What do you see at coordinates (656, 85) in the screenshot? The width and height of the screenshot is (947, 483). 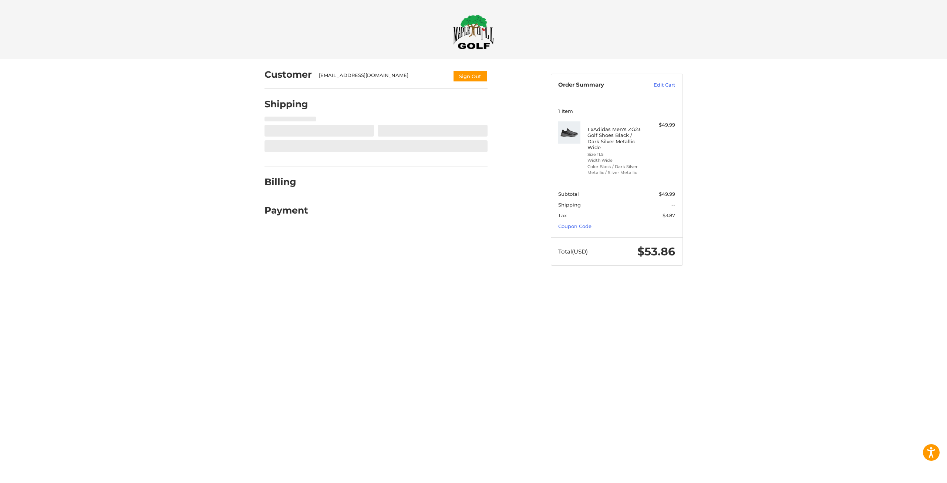 I see `a: Edit Cart` at bounding box center [656, 85].